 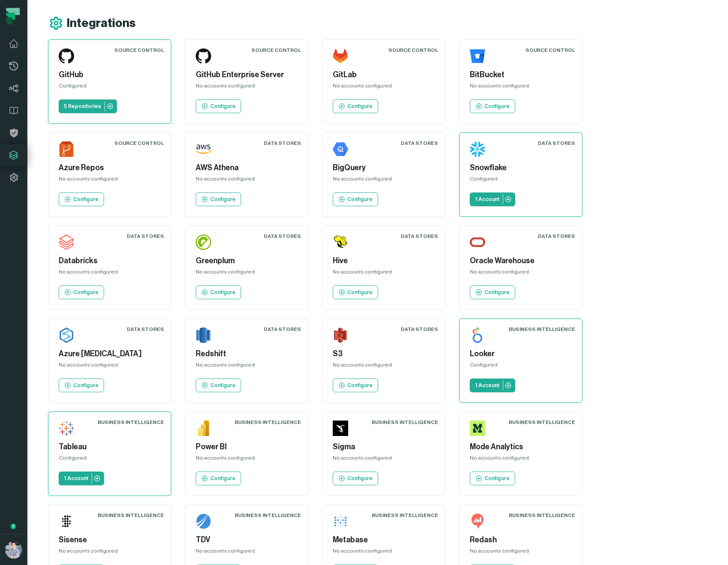 What do you see at coordinates (478, 242) in the screenshot?
I see `img: Oracle Warehouse` at bounding box center [478, 242].